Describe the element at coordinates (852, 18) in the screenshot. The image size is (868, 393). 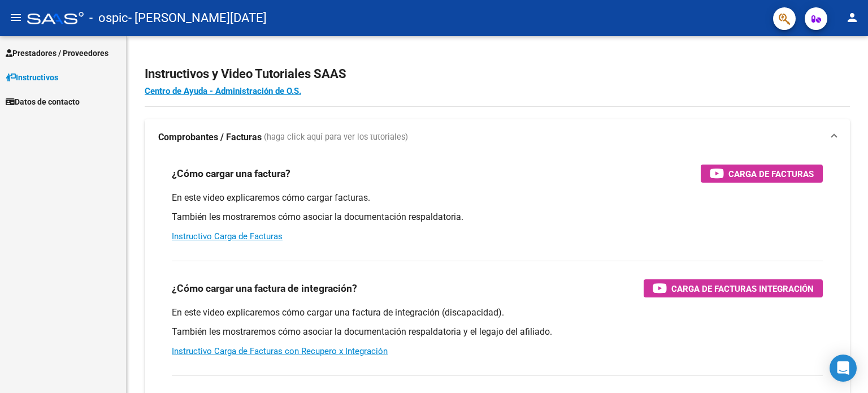
I see `mat-icon: person` at that location.